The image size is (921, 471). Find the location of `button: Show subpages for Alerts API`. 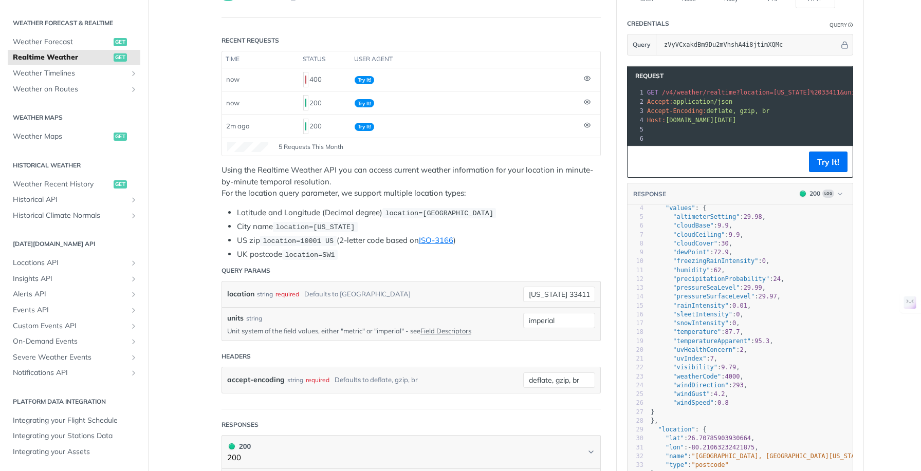

button: Show subpages for Alerts API is located at coordinates (134, 294).